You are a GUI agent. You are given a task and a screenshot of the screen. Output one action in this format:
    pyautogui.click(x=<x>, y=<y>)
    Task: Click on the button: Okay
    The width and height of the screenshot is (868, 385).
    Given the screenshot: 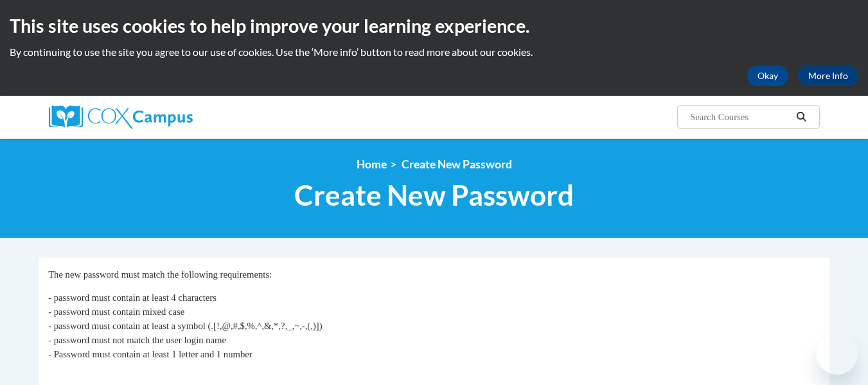 What is the action you would take?
    pyautogui.click(x=768, y=76)
    